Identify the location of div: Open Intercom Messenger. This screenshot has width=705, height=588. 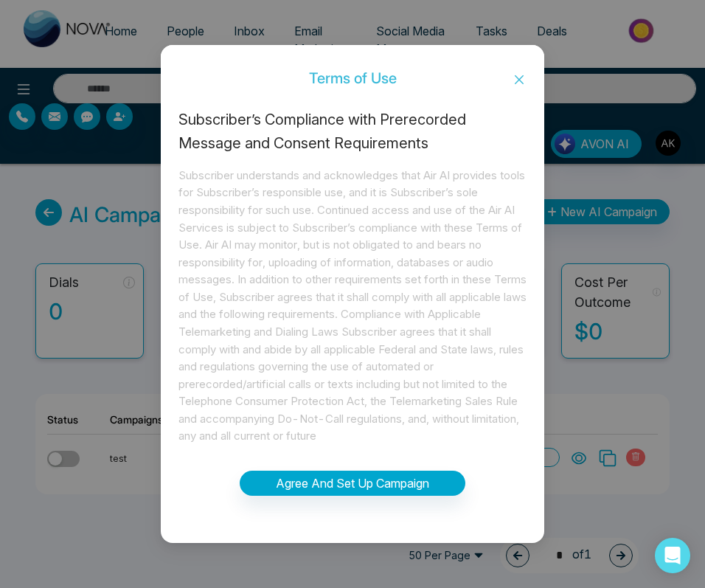
(672, 556).